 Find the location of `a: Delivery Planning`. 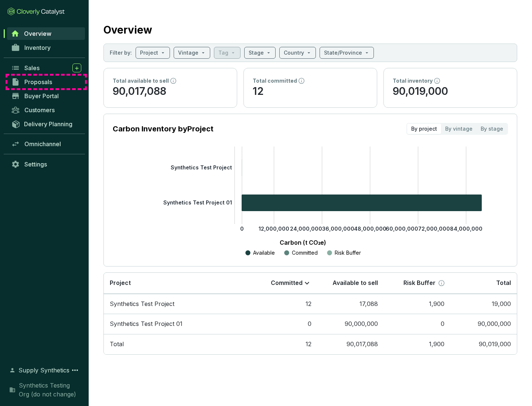

a: Delivery Planning is located at coordinates (46, 124).